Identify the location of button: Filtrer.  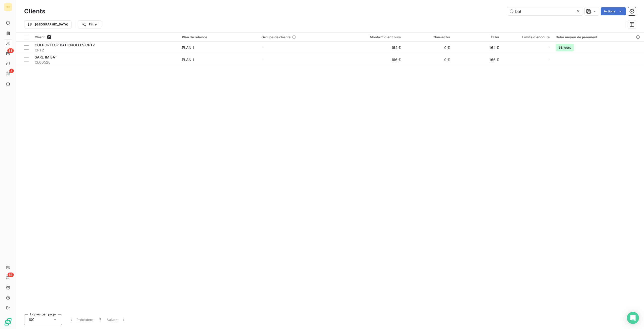
(89, 25).